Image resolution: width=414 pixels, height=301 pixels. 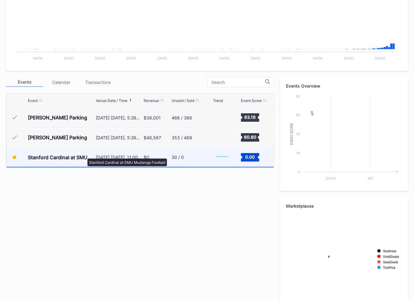 What do you see at coordinates (25, 82) in the screenshot?
I see `div: Events` at bounding box center [25, 82].